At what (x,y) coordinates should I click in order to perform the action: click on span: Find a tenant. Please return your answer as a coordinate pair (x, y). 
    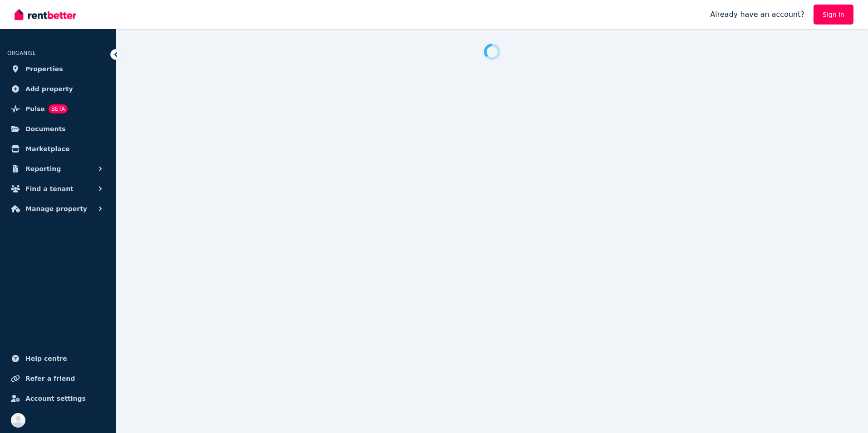
    Looking at the image, I should click on (49, 189).